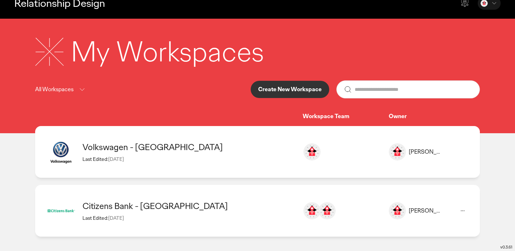 The width and height of the screenshot is (515, 251). I want to click on img: zoe.willems@ogilvy.co.za, so click(312, 152).